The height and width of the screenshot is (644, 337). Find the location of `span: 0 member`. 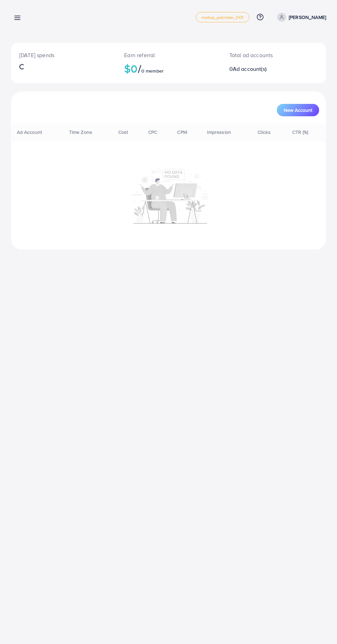

span: 0 member is located at coordinates (153, 71).